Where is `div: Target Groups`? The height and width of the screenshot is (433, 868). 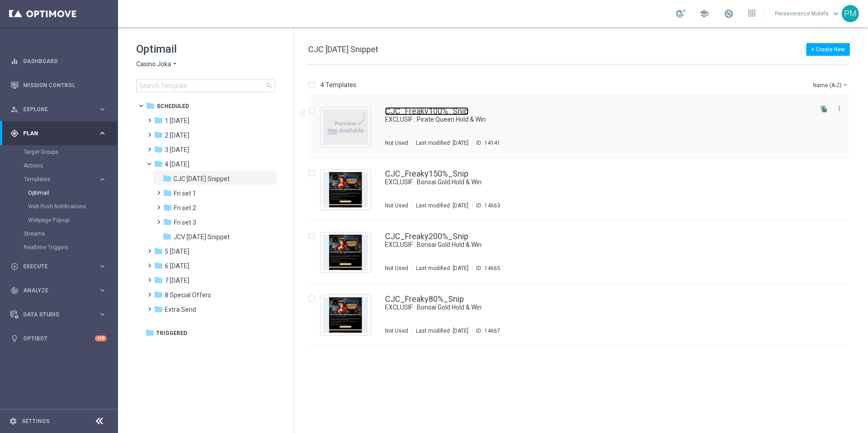
div: Target Groups is located at coordinates (71, 152).